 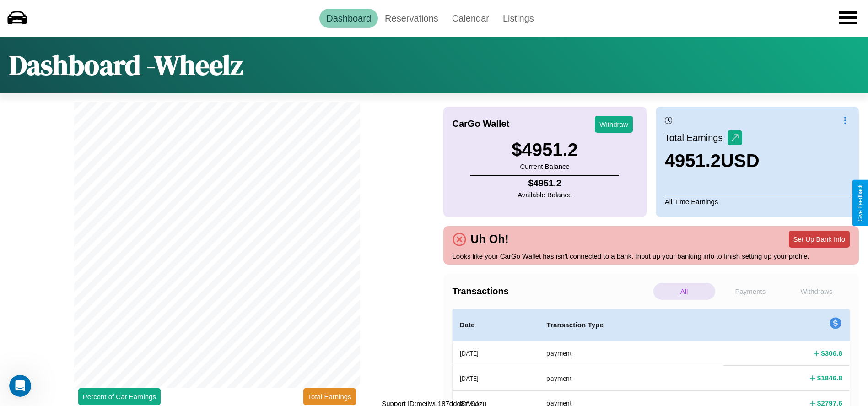 I want to click on p: All Time Earnings, so click(x=757, y=201).